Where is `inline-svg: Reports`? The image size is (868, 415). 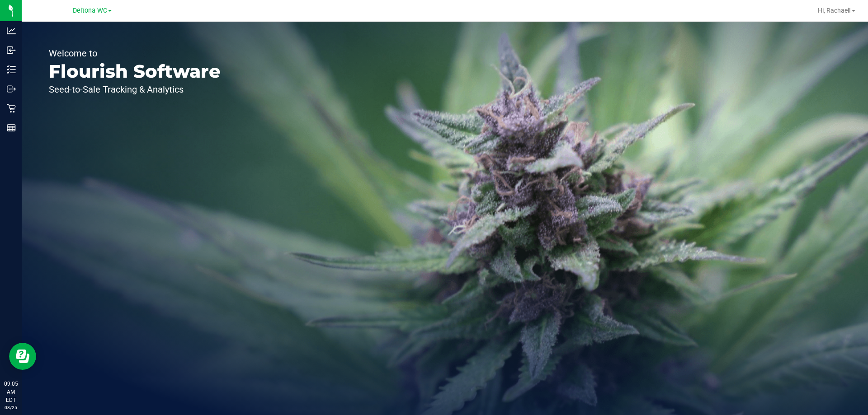
inline-svg: Reports is located at coordinates (11, 128).